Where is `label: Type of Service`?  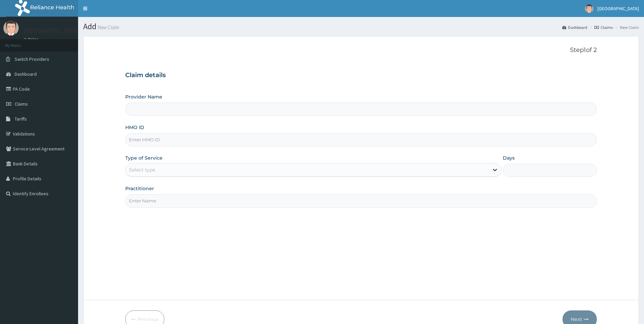 label: Type of Service is located at coordinates (144, 158).